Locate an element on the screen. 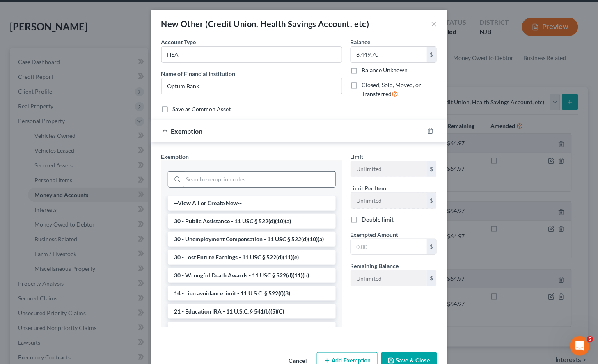 The width and height of the screenshot is (598, 364). span: Exempted Amount is located at coordinates (374, 234).